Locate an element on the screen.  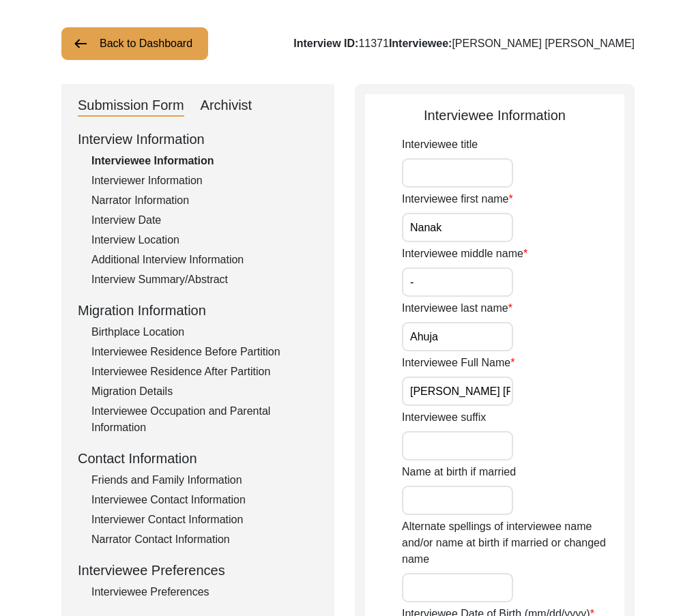
label: Interviewee middle name is located at coordinates (465, 254).